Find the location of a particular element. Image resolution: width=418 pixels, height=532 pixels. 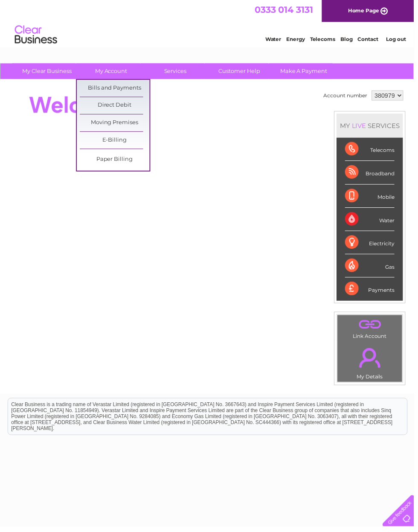

a: Energy is located at coordinates (299, 39).